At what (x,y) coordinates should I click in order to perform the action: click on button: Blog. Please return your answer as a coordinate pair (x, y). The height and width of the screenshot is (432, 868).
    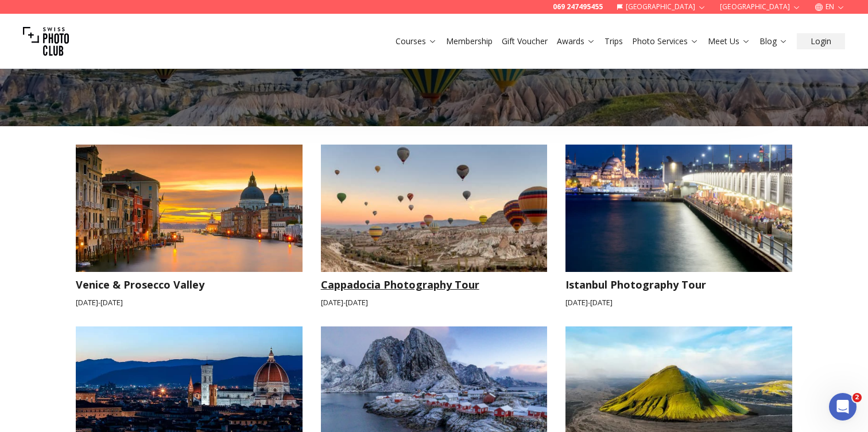
    Looking at the image, I should click on (773, 41).